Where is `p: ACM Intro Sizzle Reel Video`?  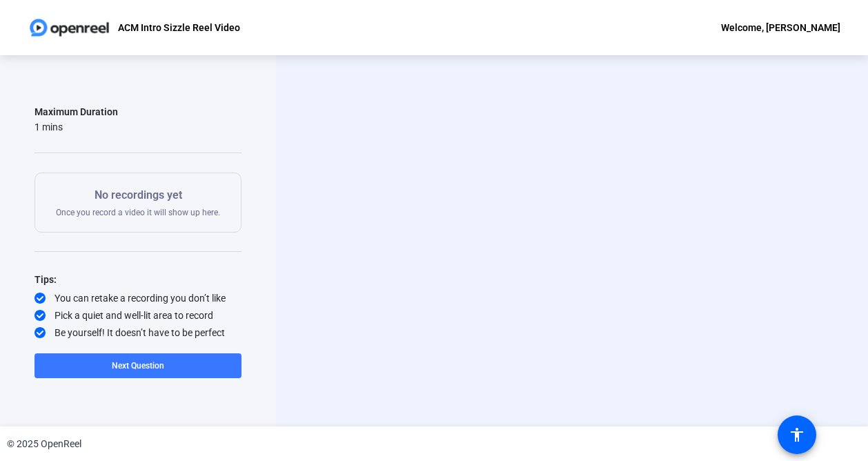 p: ACM Intro Sizzle Reel Video is located at coordinates (178, 27).